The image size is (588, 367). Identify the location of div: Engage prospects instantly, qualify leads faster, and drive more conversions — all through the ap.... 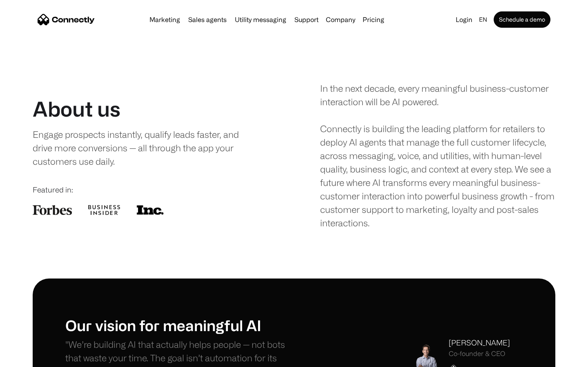
(144, 147).